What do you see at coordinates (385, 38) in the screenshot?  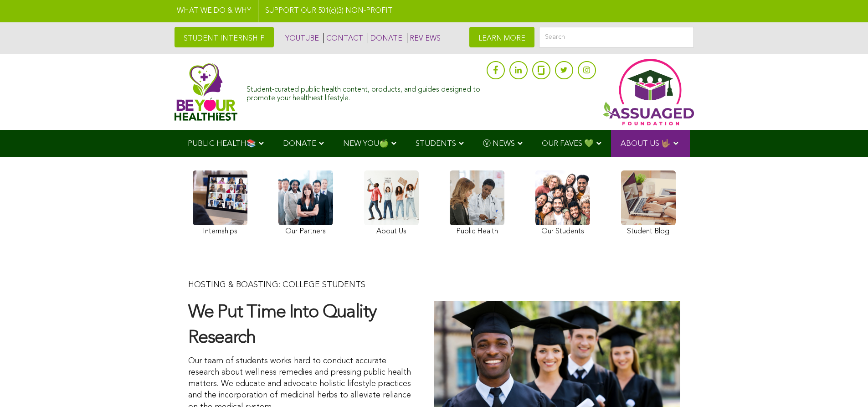 I see `a: DONATE` at bounding box center [385, 38].